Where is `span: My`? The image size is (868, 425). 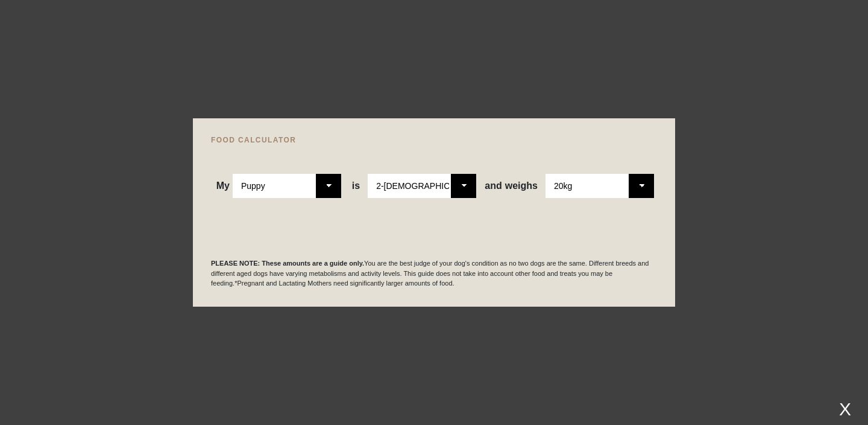 span: My is located at coordinates (223, 186).